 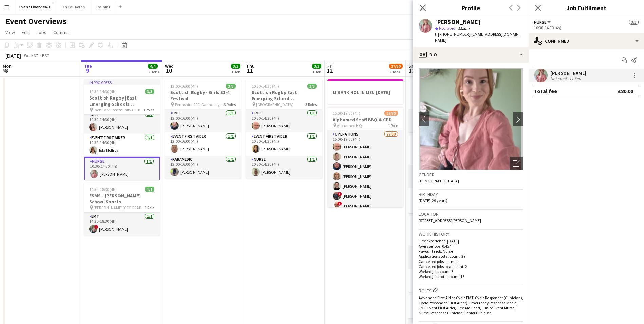 I want to click on span: 4/4, so click(x=153, y=66).